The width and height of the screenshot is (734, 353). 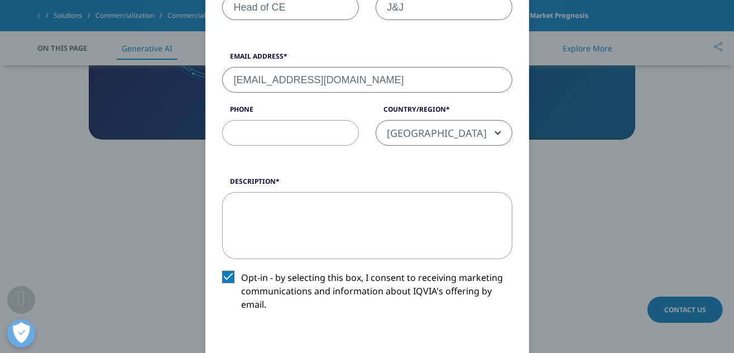 I want to click on label: Phone, so click(x=290, y=112).